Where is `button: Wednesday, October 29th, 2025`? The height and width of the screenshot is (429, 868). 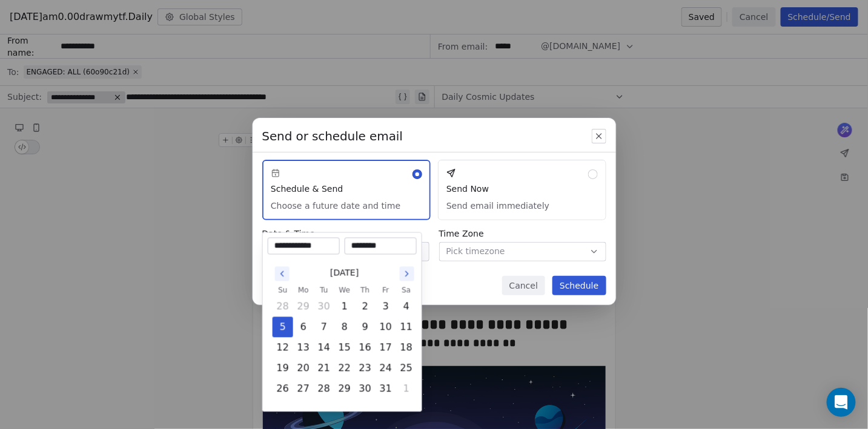
button: Wednesday, October 29th, 2025 is located at coordinates (345, 389).